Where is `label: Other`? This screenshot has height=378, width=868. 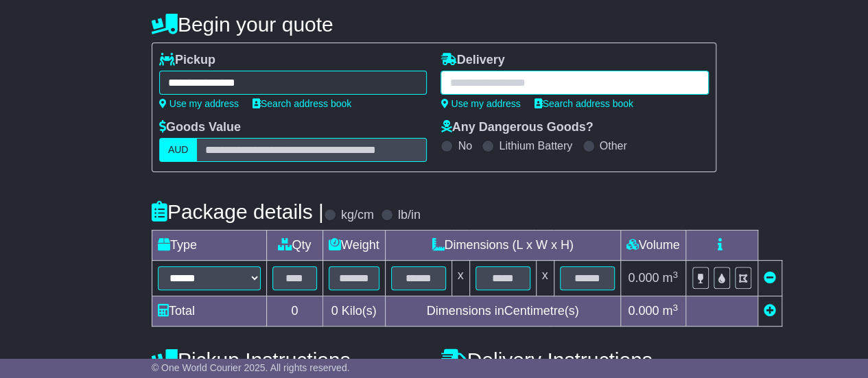
label: Other is located at coordinates (614, 146).